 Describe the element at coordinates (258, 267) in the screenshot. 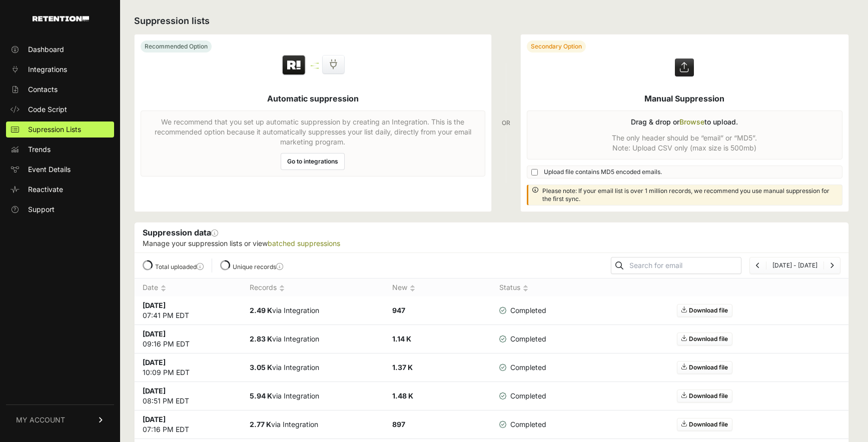

I see `label: Unique records` at that location.